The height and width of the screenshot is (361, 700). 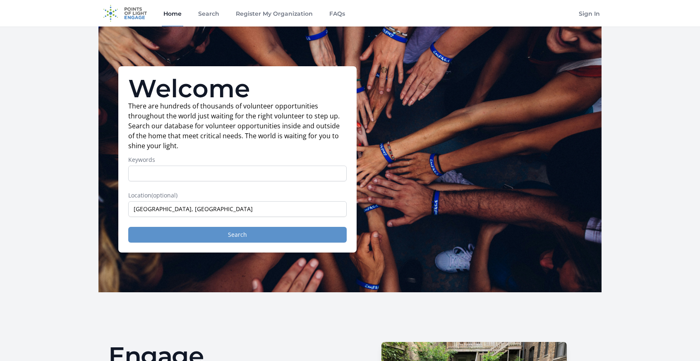 What do you see at coordinates (237, 195) in the screenshot?
I see `label: Location` at bounding box center [237, 195].